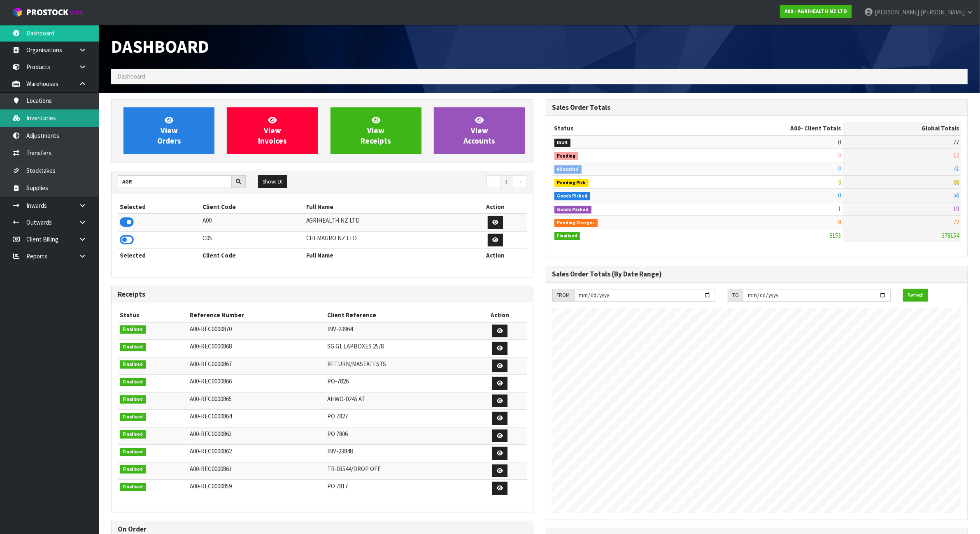 Image resolution: width=980 pixels, height=534 pixels. I want to click on span: INV-23848, so click(339, 451).